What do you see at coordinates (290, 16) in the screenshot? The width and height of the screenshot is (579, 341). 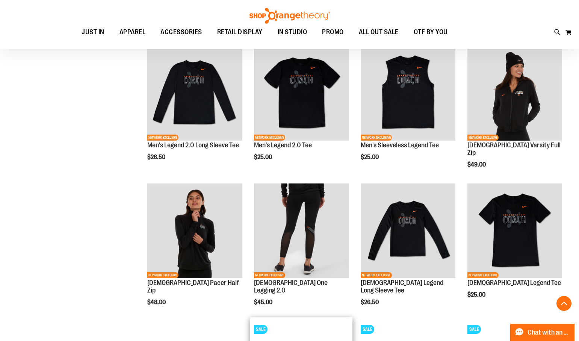 I see `img: Shop Orangetheory` at bounding box center [290, 16].